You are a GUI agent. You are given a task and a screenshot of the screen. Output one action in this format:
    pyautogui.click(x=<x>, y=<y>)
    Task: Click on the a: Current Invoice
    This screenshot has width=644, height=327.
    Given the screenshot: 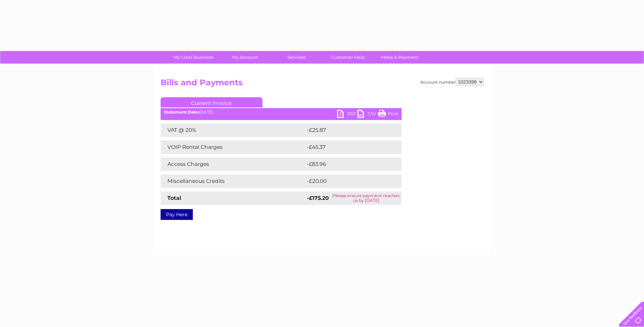 What is the action you would take?
    pyautogui.click(x=212, y=102)
    